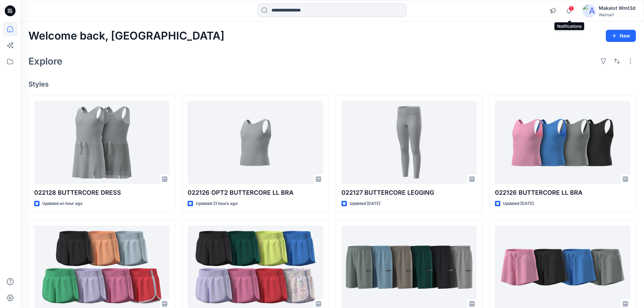 The width and height of the screenshot is (644, 308). What do you see at coordinates (216, 203) in the screenshot?
I see `p: Updated 21 hours ago` at bounding box center [216, 203].